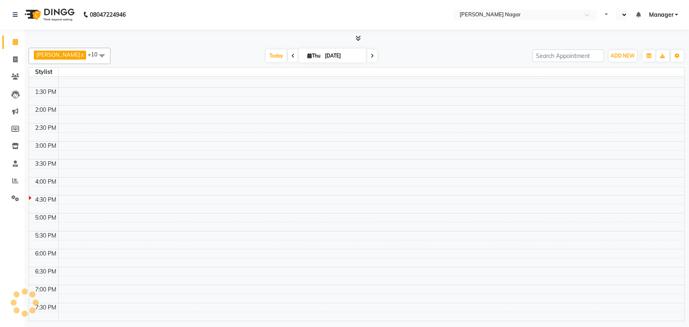 The width and height of the screenshot is (689, 327). Describe the element at coordinates (568, 56) in the screenshot. I see `input: Search Appointment` at that location.